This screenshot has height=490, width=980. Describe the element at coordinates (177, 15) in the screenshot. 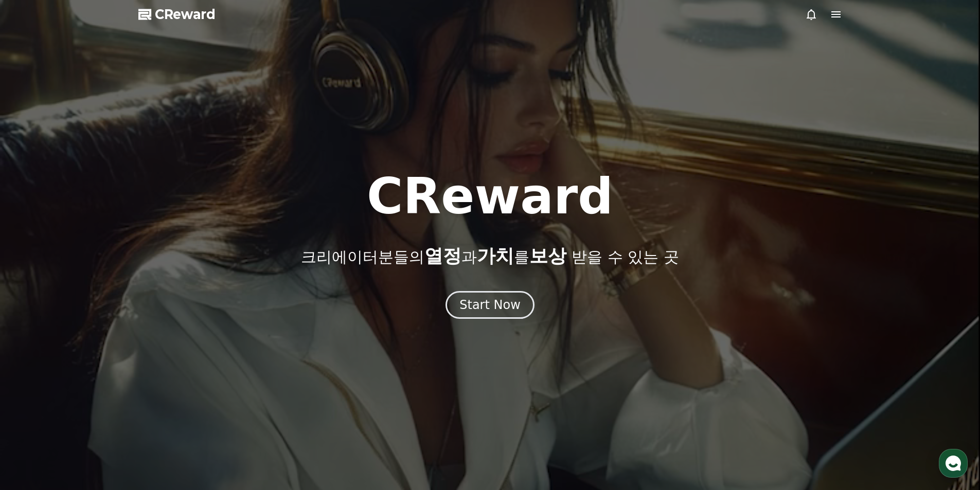

I see `a: CReward` at that location.